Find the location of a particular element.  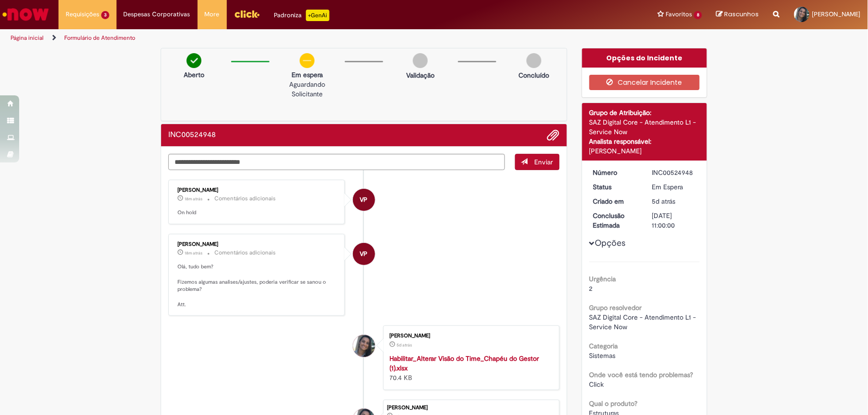

p: +GenAi is located at coordinates (317, 15).